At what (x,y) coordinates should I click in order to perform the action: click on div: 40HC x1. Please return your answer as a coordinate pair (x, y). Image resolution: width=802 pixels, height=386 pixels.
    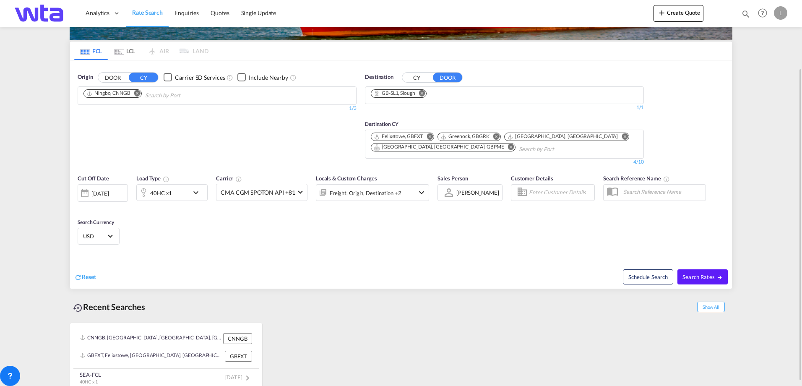
    Looking at the image, I should click on (161, 193).